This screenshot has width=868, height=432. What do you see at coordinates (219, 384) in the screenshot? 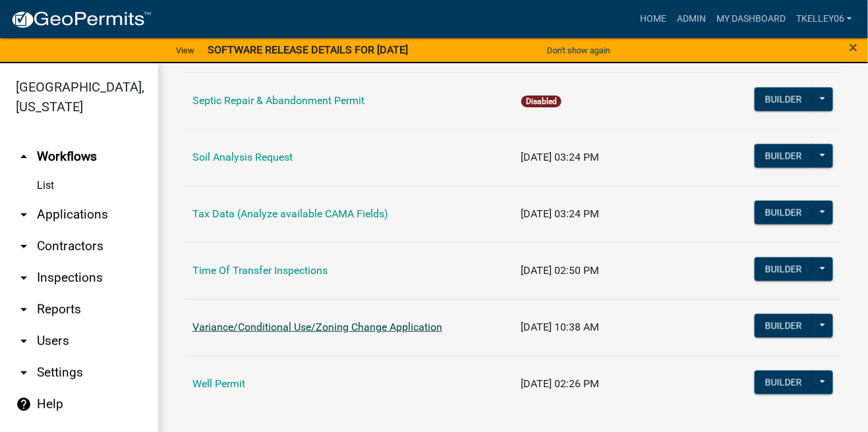
I see `a: Well Permit` at bounding box center [219, 384].